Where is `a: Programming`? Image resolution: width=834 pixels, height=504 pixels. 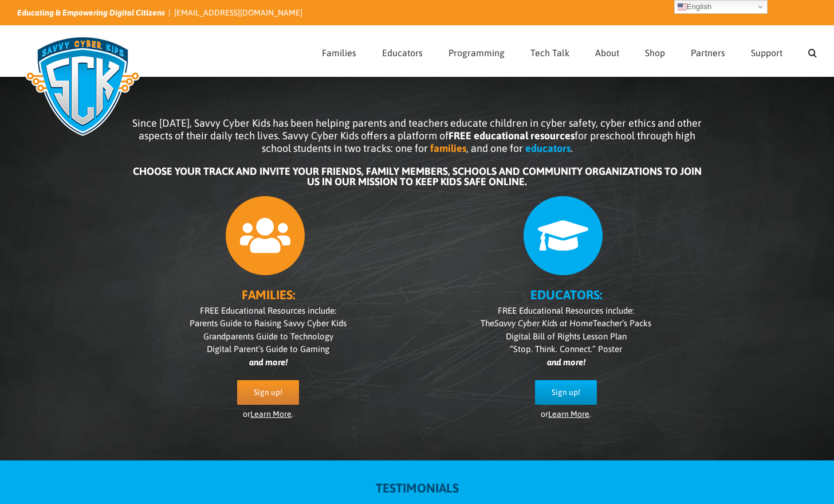
a: Programming is located at coordinates (476, 51).